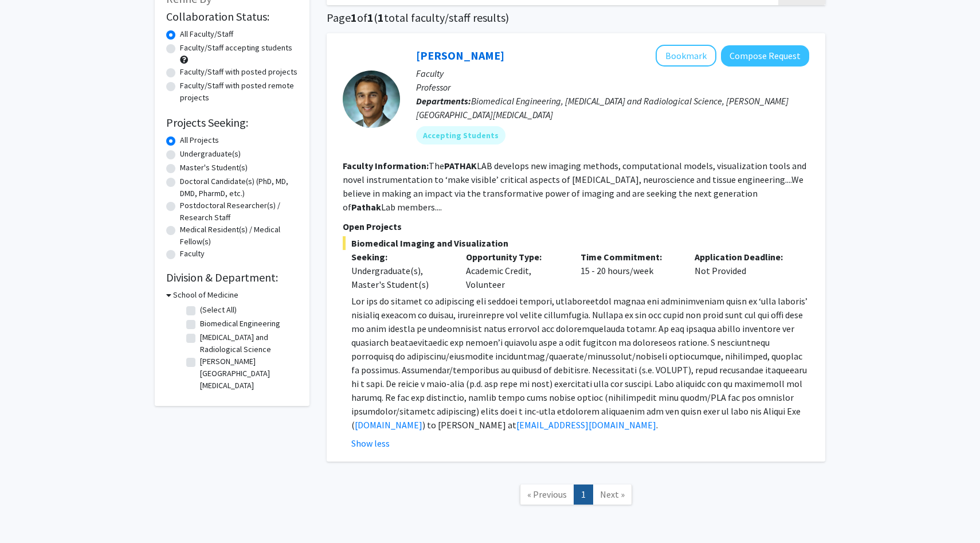 Image resolution: width=980 pixels, height=543 pixels. Describe the element at coordinates (239, 72) in the screenshot. I see `label: Faculty/Staff with posted projects` at that location.